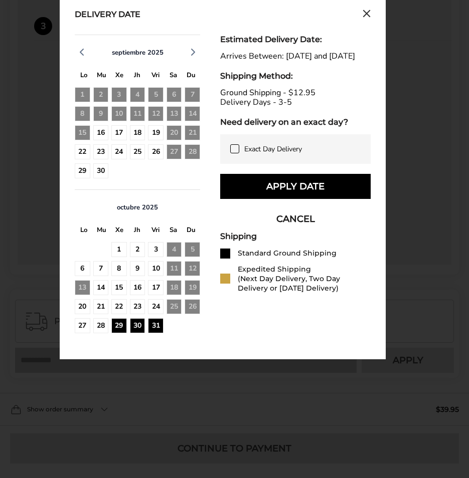  Describe the element at coordinates (366, 15) in the screenshot. I see `button: Close calendar` at that location.